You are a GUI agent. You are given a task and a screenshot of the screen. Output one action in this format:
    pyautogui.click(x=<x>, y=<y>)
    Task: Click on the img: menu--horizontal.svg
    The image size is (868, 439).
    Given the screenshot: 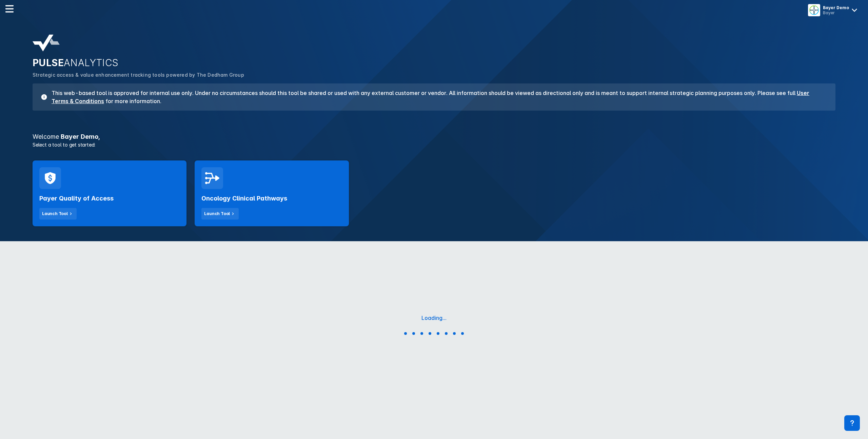 What is the action you would take?
    pyautogui.click(x=9, y=9)
    